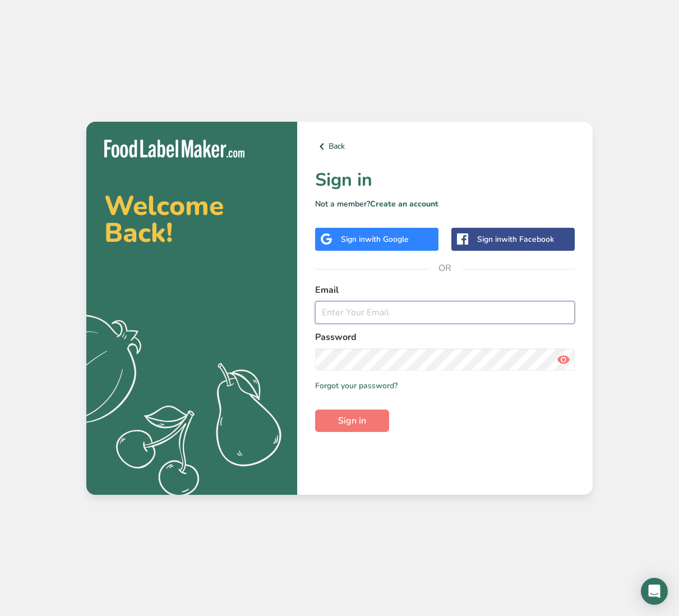  Describe the element at coordinates (192, 219) in the screenshot. I see `h2: Welcome Back!` at that location.